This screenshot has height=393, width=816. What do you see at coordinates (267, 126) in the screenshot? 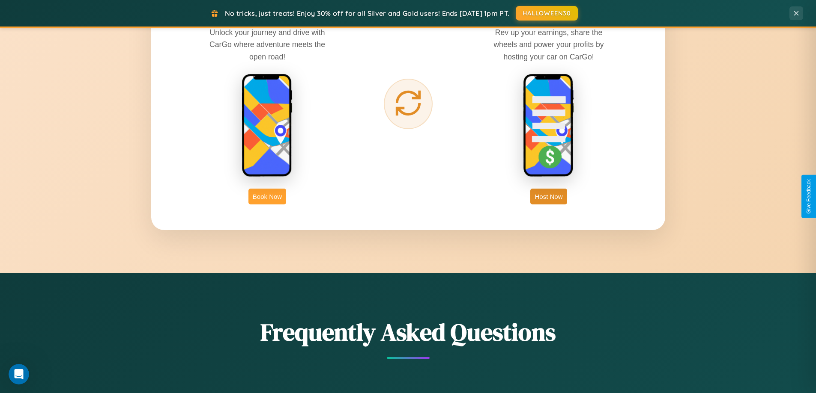
I see `img: rent phone` at bounding box center [267, 126].